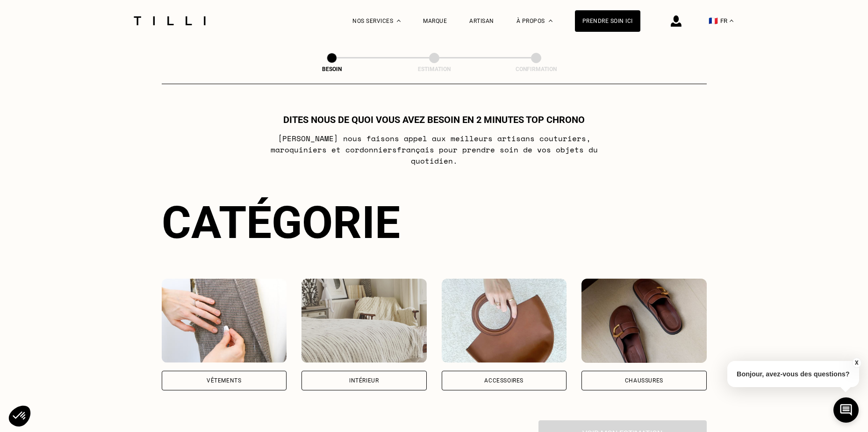 Image resolution: width=868 pixels, height=432 pixels. I want to click on button: X, so click(856, 363).